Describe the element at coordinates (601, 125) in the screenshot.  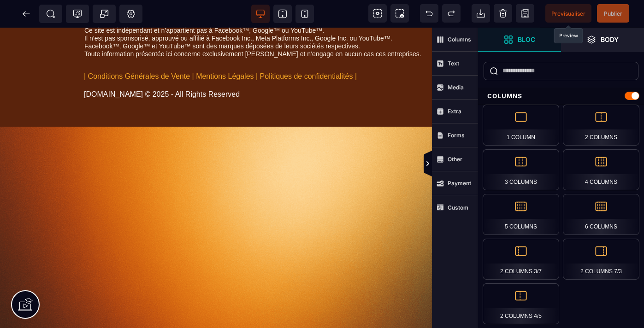
I see `div: 2 Columns` at that location.